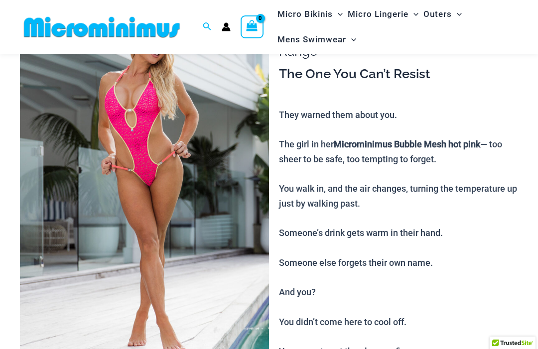 Image resolution: width=538 pixels, height=349 pixels. Describe the element at coordinates (442, 14) in the screenshot. I see `a: OutersMenu ToggleMenu Toggle` at that location.